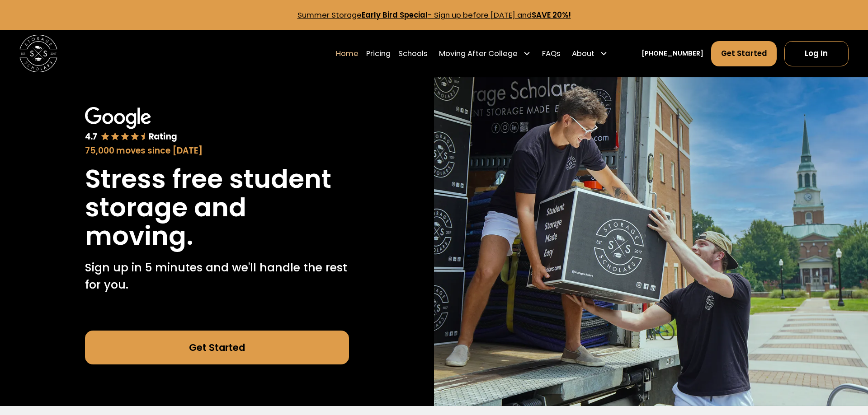 This screenshot has width=868, height=415. Describe the element at coordinates (378, 54) in the screenshot. I see `a: Pricing` at that location.